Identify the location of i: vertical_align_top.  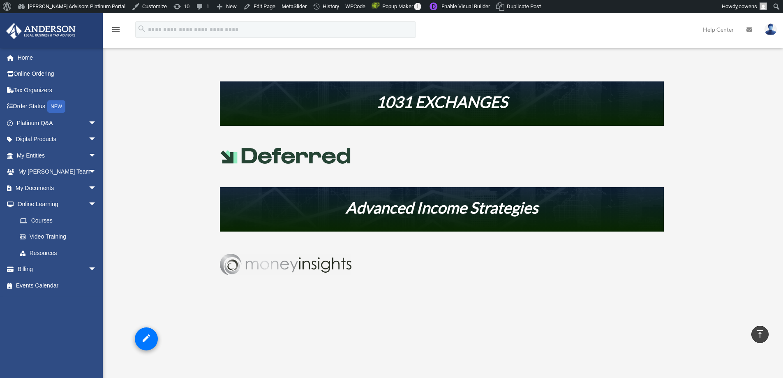
(760, 334).